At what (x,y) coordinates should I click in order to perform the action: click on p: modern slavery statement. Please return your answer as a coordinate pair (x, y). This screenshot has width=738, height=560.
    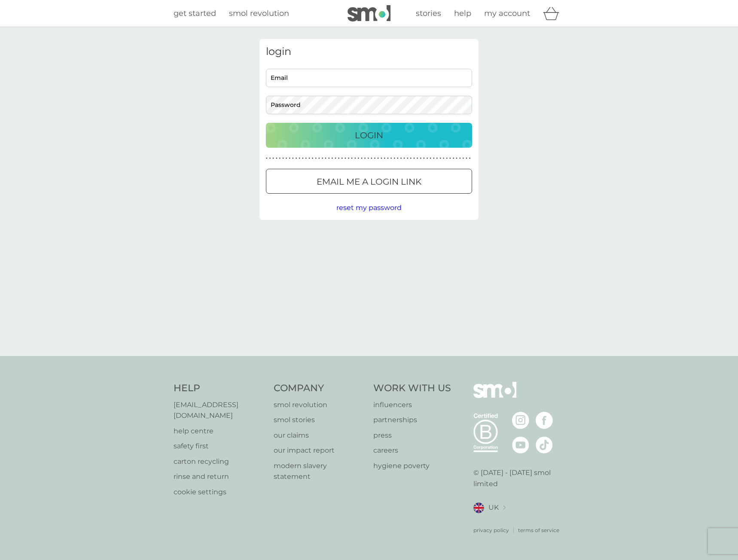
    Looking at the image, I should click on (319, 471).